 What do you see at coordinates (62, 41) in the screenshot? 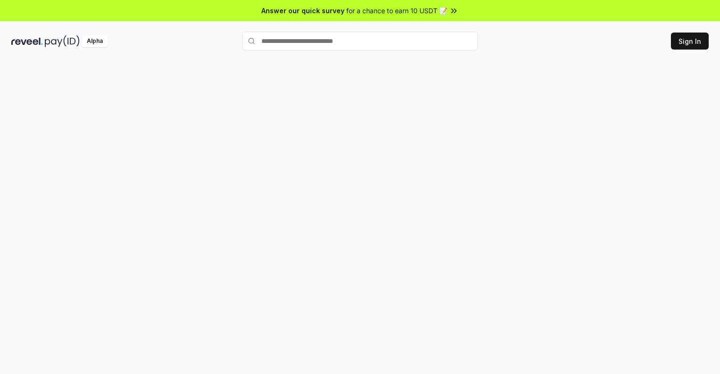
I see `img: pay_id` at bounding box center [62, 41].